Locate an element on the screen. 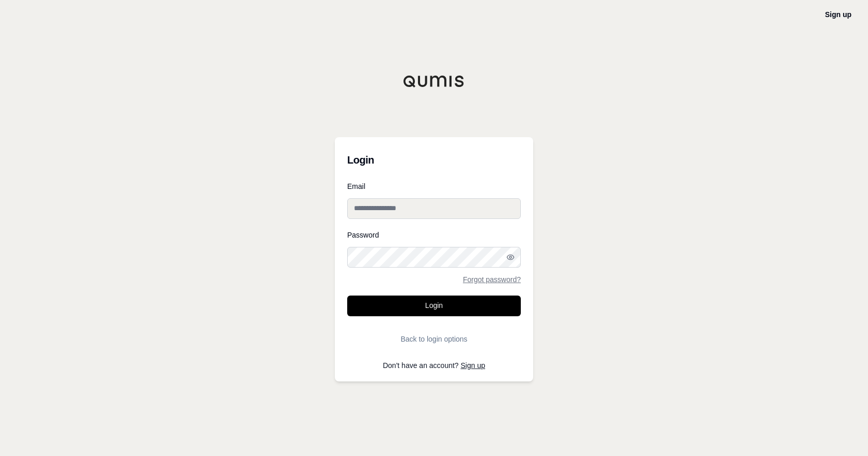 The image size is (868, 456). label: Password is located at coordinates (434, 235).